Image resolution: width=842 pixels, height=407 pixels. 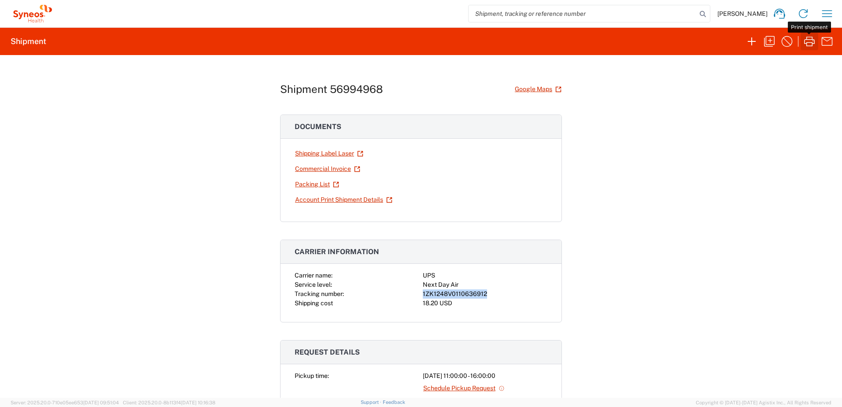 What do you see at coordinates (394, 402) in the screenshot?
I see `a: Feedback` at bounding box center [394, 402].